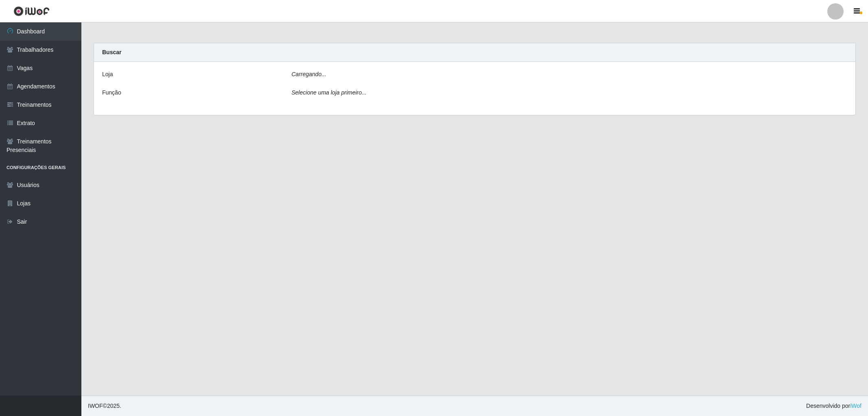  I want to click on span: Desenvolvido por, so click(834, 405).